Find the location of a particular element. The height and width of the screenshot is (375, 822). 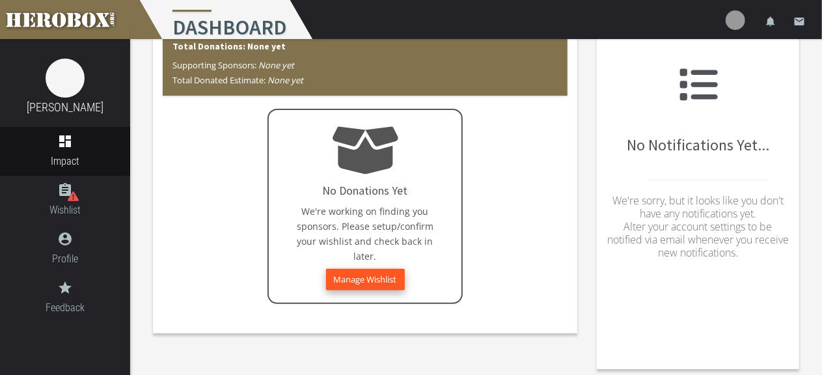

div: Total Donations: None yet is located at coordinates (365, 64).